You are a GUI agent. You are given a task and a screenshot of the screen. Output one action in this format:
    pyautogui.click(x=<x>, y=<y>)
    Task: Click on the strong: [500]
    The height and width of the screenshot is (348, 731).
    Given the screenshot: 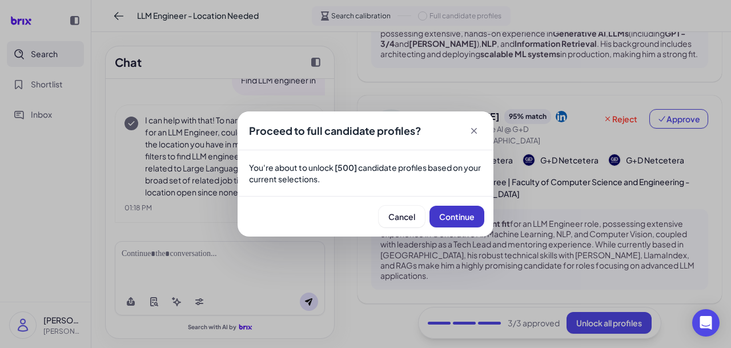 What is the action you would take?
    pyautogui.click(x=346, y=167)
    